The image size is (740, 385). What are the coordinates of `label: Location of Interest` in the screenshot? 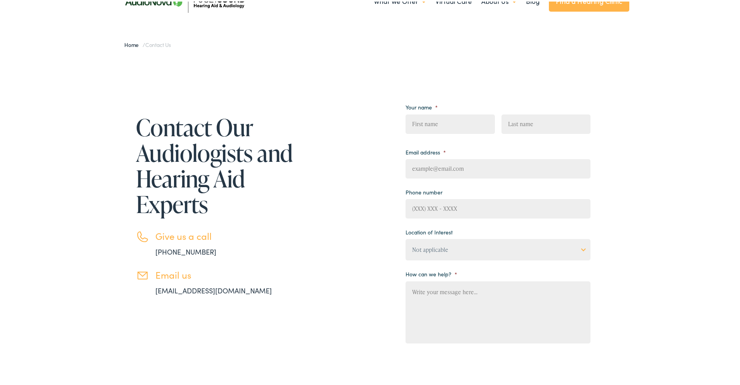 It's located at (429, 231).